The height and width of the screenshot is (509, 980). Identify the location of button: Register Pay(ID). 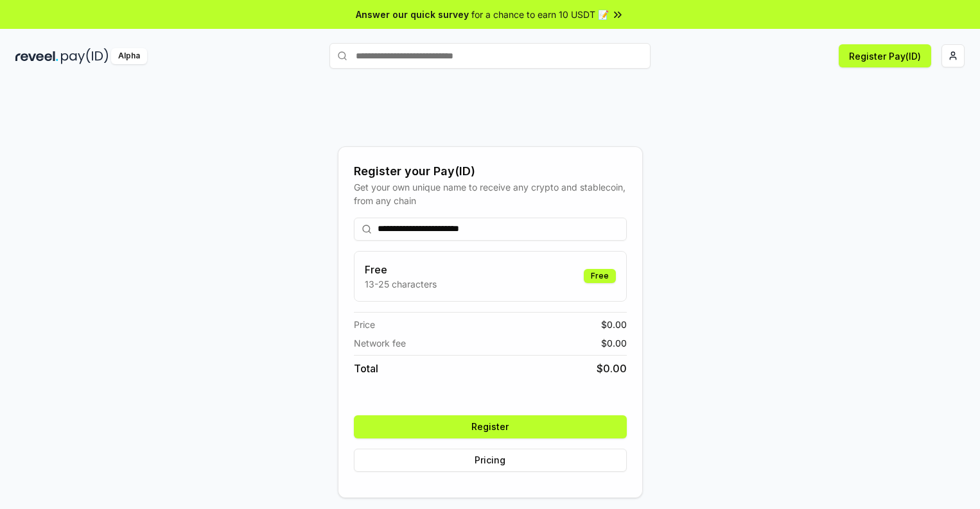
(885, 56).